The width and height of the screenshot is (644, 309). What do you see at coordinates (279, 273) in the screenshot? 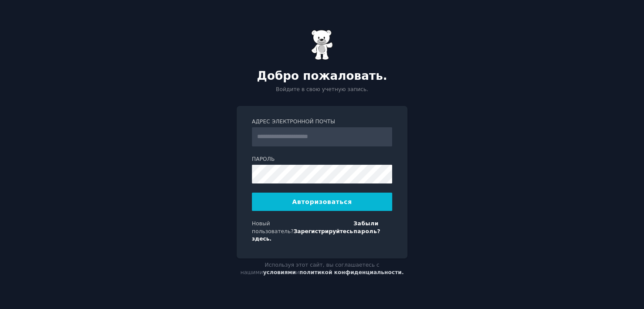
I see `font: условиями` at bounding box center [279, 273].